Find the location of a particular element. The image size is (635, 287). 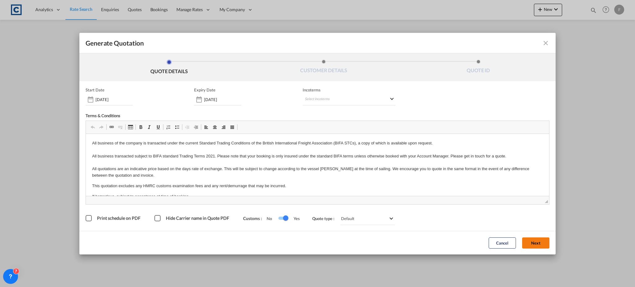

a: Bold (Ctrl+B) is located at coordinates (141, 127).